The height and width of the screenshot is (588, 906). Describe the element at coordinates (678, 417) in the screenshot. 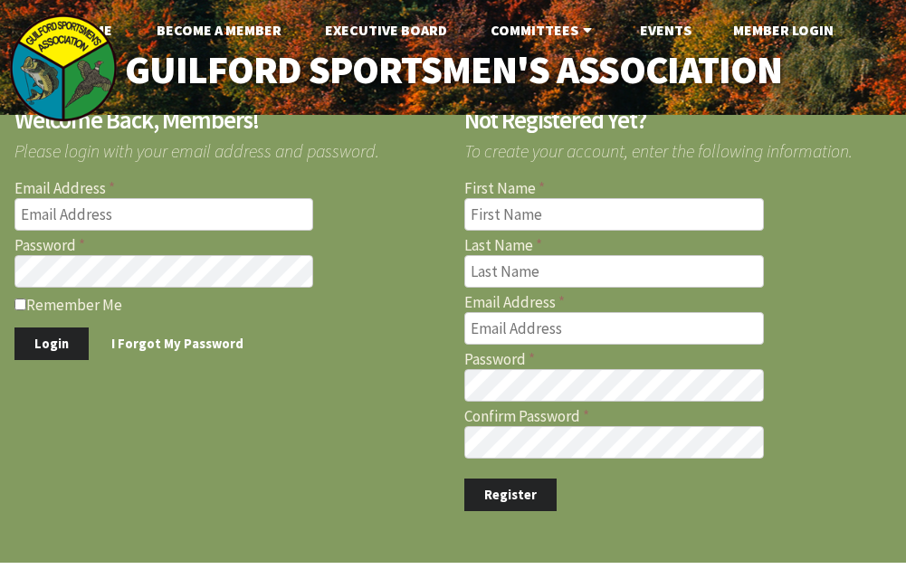

I see `label: Confirm Password` at that location.